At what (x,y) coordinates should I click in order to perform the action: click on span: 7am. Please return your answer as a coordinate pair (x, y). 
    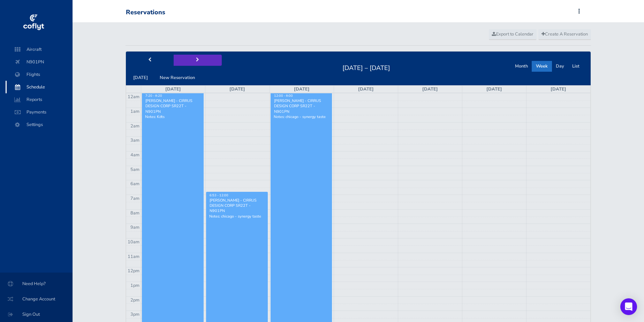
    Looking at the image, I should click on (135, 198).